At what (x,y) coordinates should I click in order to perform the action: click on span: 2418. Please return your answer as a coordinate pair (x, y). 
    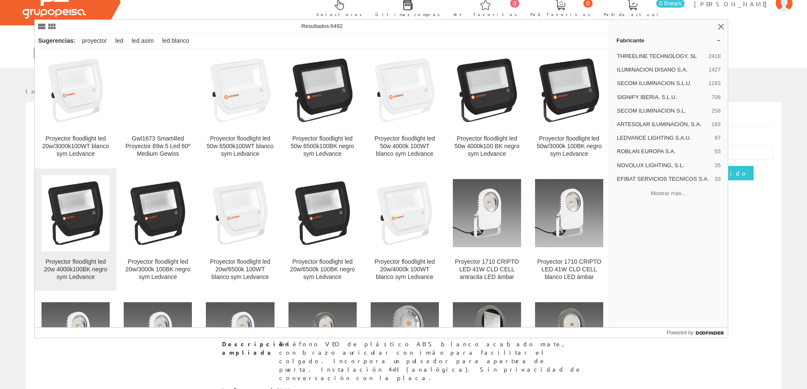
    Looking at the image, I should click on (714, 56).